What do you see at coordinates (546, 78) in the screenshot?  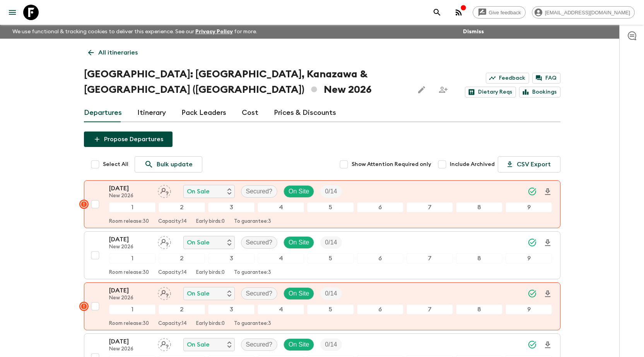 I see `a: FAQ` at bounding box center [546, 78].